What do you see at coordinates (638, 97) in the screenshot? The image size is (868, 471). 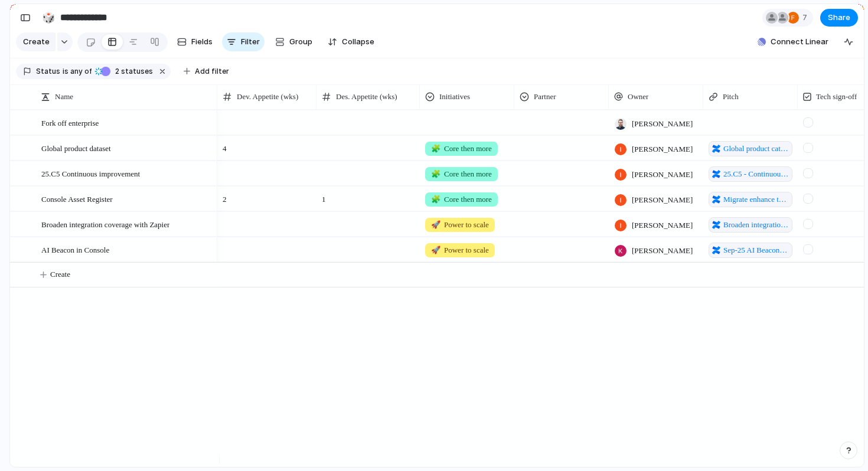 I see `span: Owner` at bounding box center [638, 97].